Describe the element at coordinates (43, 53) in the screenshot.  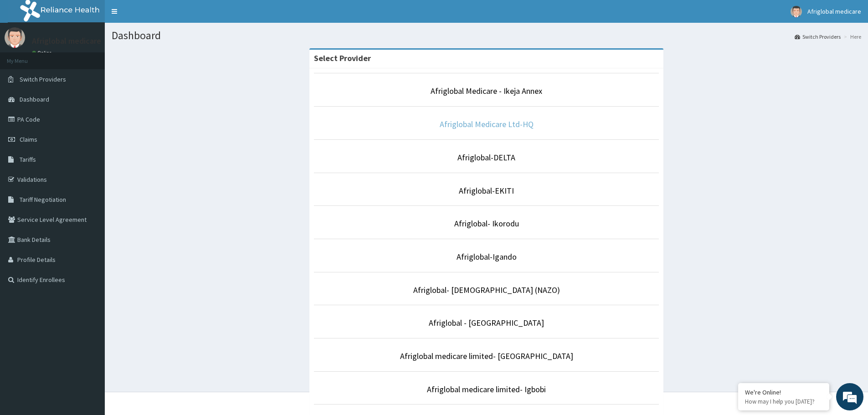
I see `a: Online` at that location.